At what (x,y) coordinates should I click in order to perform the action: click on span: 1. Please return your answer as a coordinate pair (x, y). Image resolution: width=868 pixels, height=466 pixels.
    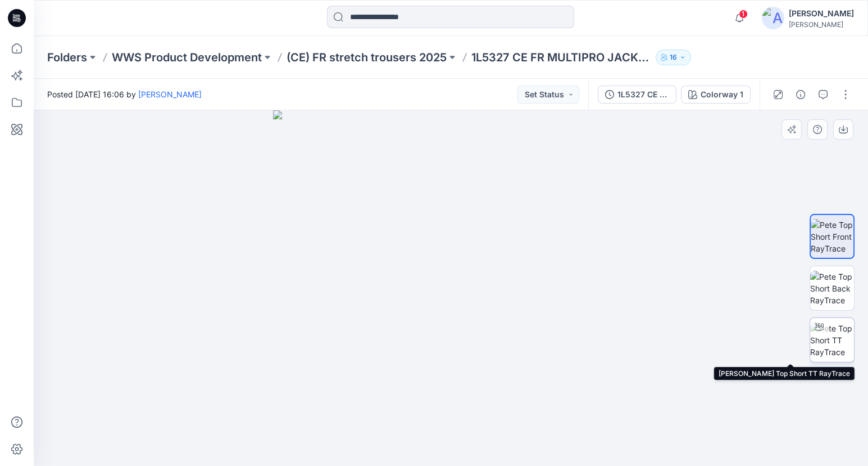
    Looking at the image, I should click on (744, 14).